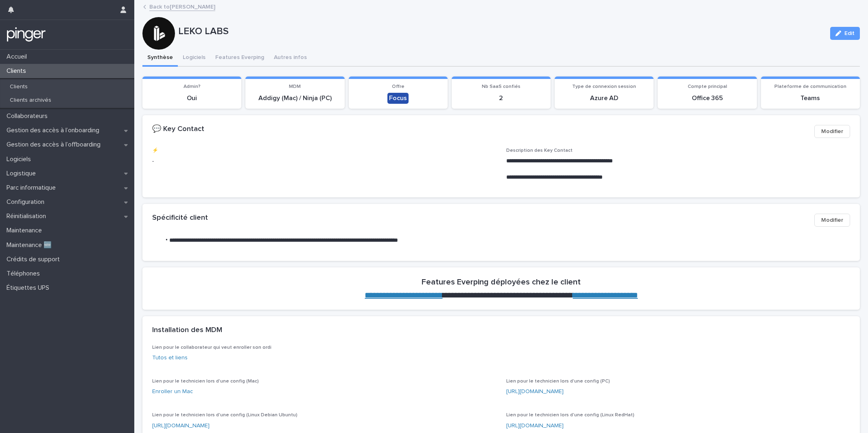  Describe the element at coordinates (501, 87) in the screenshot. I see `span: Nb SaaS confiés` at that location.